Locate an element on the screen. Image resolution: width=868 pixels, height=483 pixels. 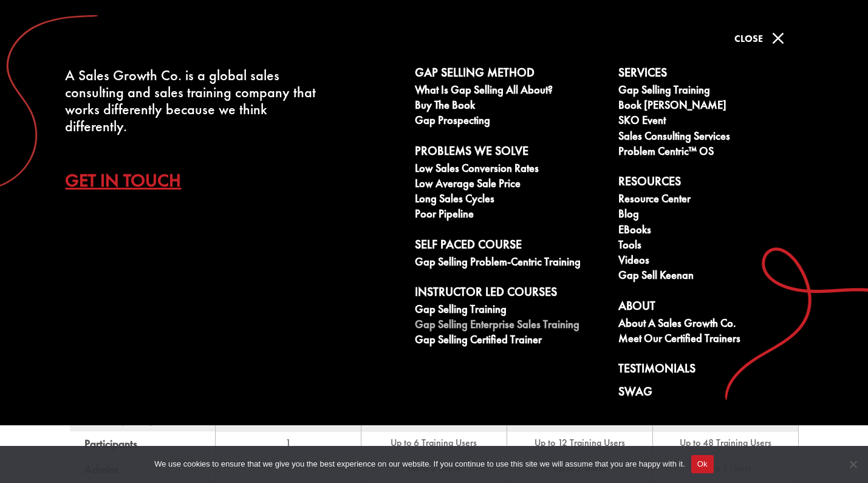
a: About A Sales Growth Co. is located at coordinates (714, 324).